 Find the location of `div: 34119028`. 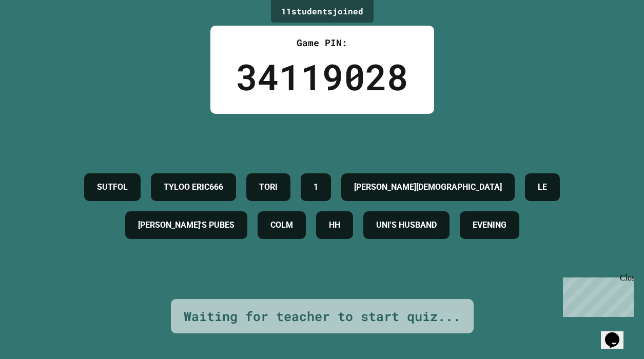

div: 34119028 is located at coordinates (322, 76).